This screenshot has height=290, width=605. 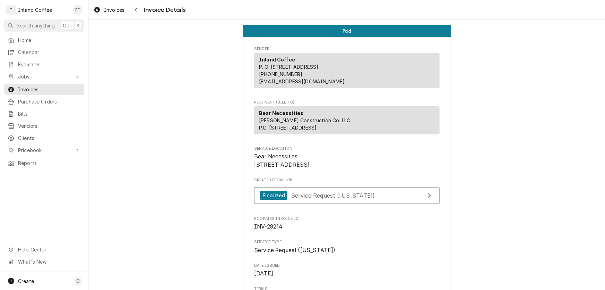 What do you see at coordinates (35, 10) in the screenshot?
I see `div: Inland Coffee` at bounding box center [35, 10].